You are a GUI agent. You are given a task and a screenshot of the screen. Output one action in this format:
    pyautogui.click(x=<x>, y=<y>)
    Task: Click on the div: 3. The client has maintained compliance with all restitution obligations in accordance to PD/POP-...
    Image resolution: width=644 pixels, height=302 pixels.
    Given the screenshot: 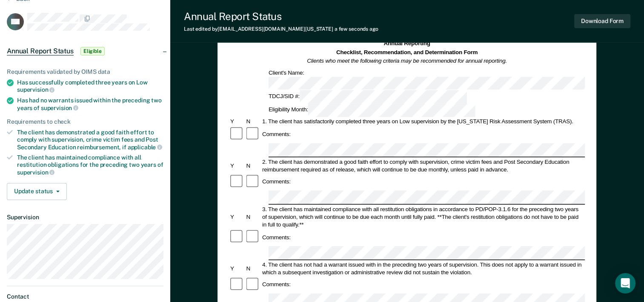 What is the action you would take?
    pyautogui.click(x=423, y=217)
    